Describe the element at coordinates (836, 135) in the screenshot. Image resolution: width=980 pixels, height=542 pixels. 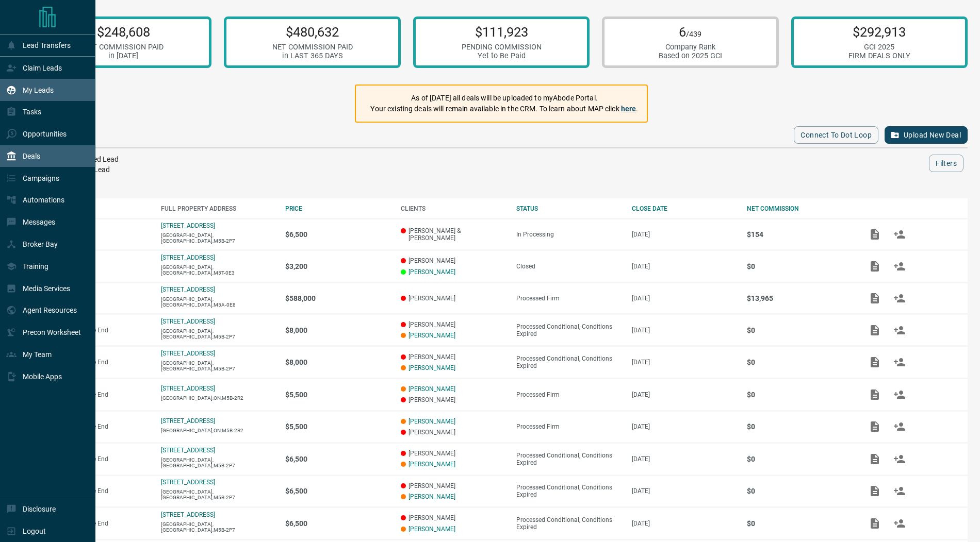
I see `button: Connect to Dot Loop` at that location.